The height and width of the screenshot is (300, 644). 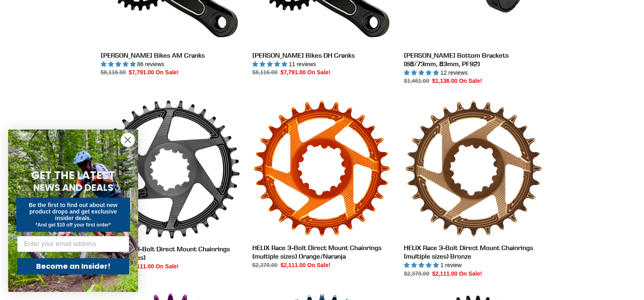 What do you see at coordinates (73, 225) in the screenshot?
I see `span: *And get $10 off your first order*` at bounding box center [73, 225].